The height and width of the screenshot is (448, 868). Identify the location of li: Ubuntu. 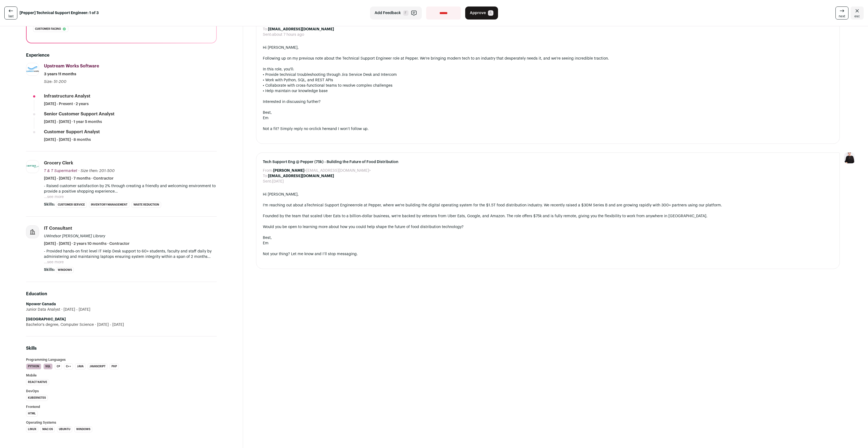
(65, 430).